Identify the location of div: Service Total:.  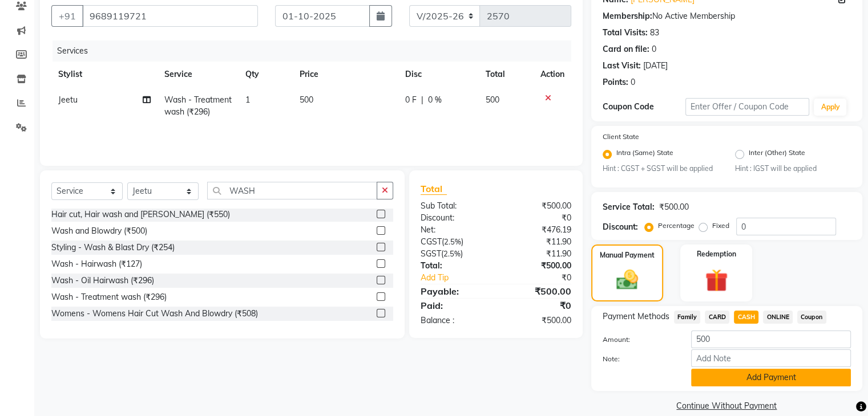
(628, 207).